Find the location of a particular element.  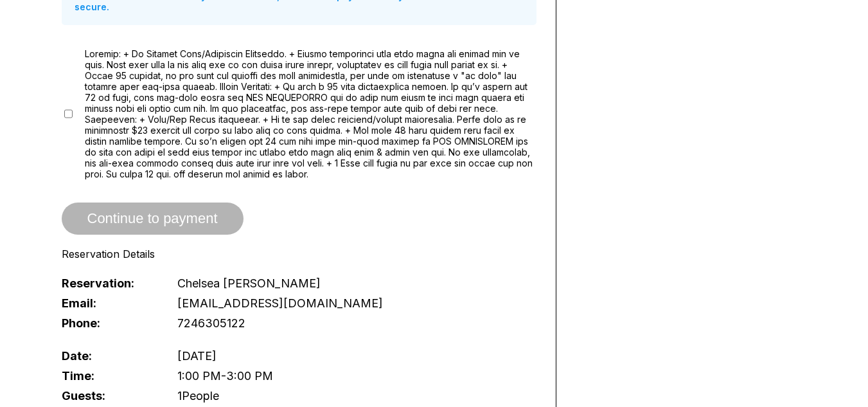

span: Guests: is located at coordinates (109, 396).